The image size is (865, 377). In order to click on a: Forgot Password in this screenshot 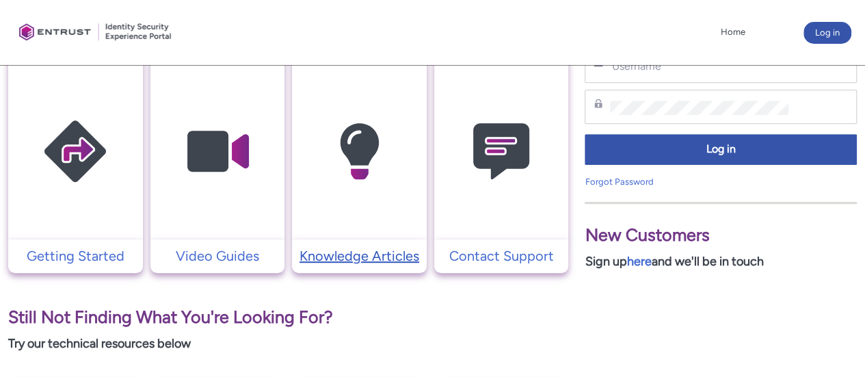, I will do `click(619, 181)`.